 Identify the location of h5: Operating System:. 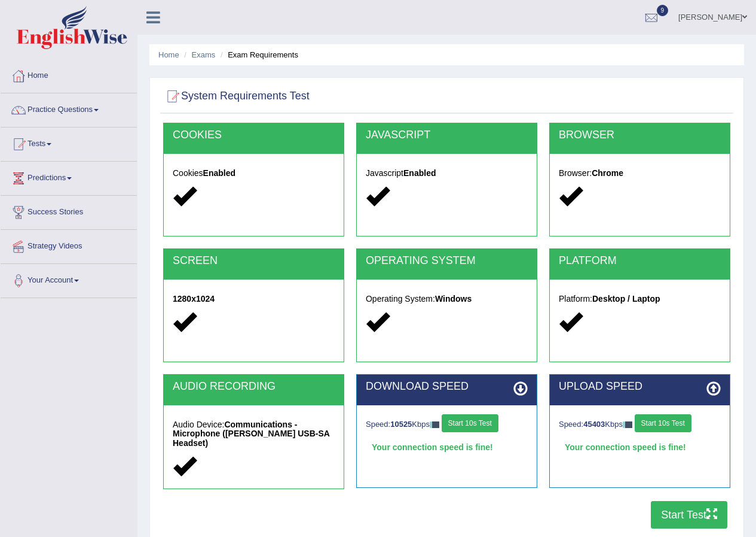
(446, 299).